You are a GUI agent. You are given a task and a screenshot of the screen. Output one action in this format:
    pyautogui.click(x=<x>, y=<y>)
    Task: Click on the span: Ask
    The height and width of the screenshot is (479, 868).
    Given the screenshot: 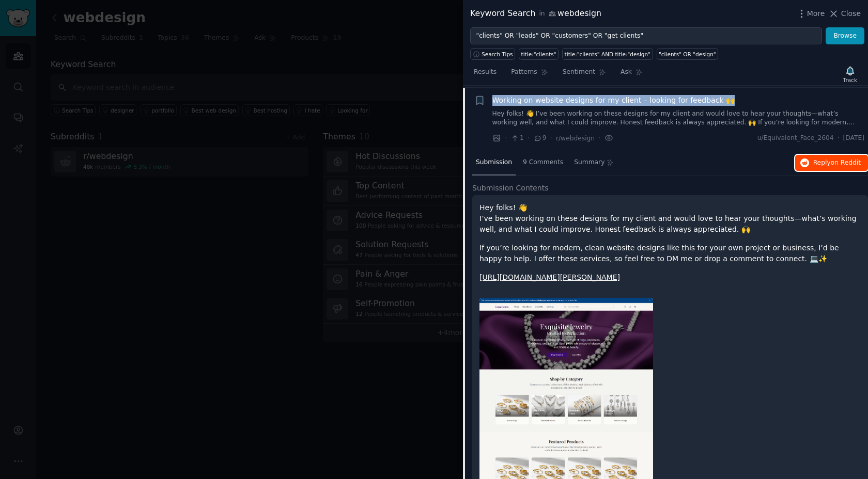 What is the action you would take?
    pyautogui.click(x=626, y=72)
    